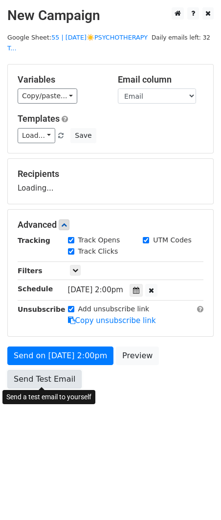 This screenshot has width=221, height=520. I want to click on label: Track Opens, so click(99, 240).